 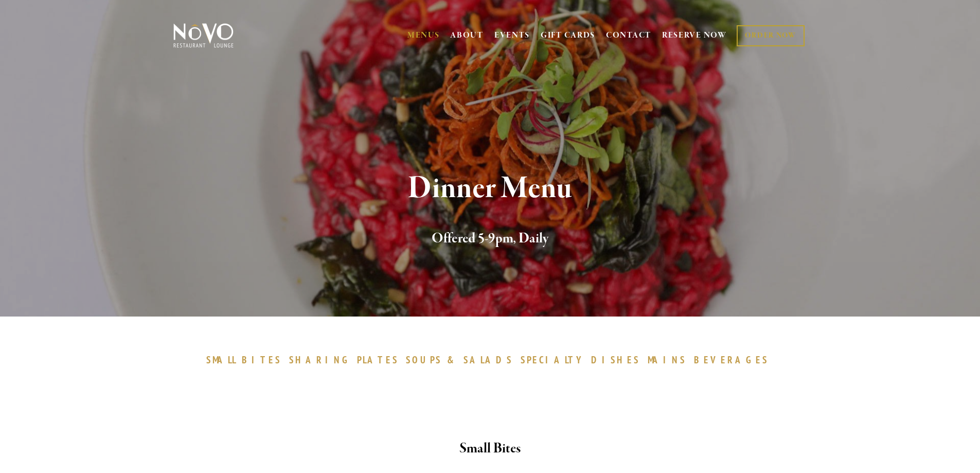 What do you see at coordinates (770, 36) in the screenshot?
I see `a: ORDER NOW` at bounding box center [770, 36].